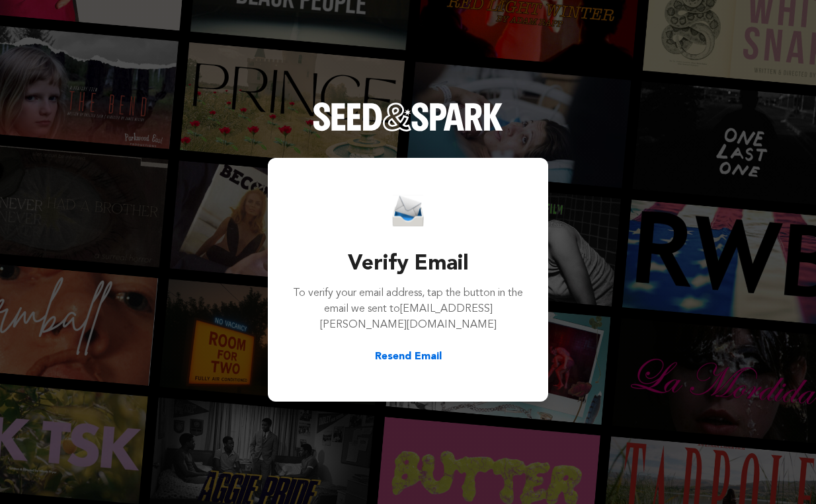 The image size is (816, 504). I want to click on img: Seed&Spark Email Icon, so click(408, 211).